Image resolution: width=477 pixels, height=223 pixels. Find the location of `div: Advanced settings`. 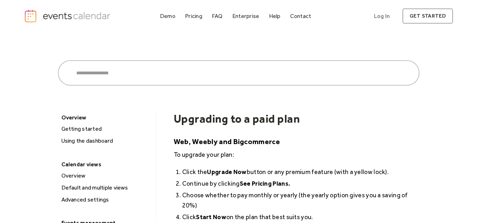

div: Advanced settings is located at coordinates (106, 200).